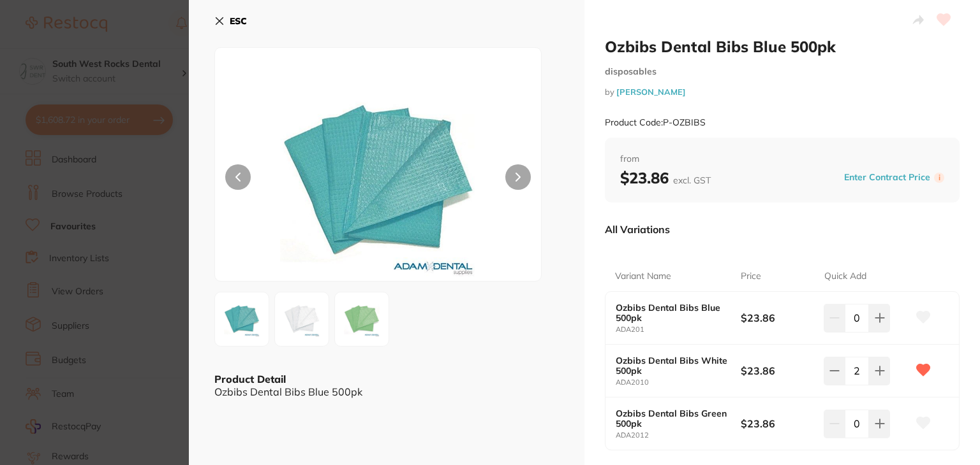 This screenshot has height=465, width=980. What do you see at coordinates (678, 383) in the screenshot?
I see `small: ADA2010` at bounding box center [678, 383].